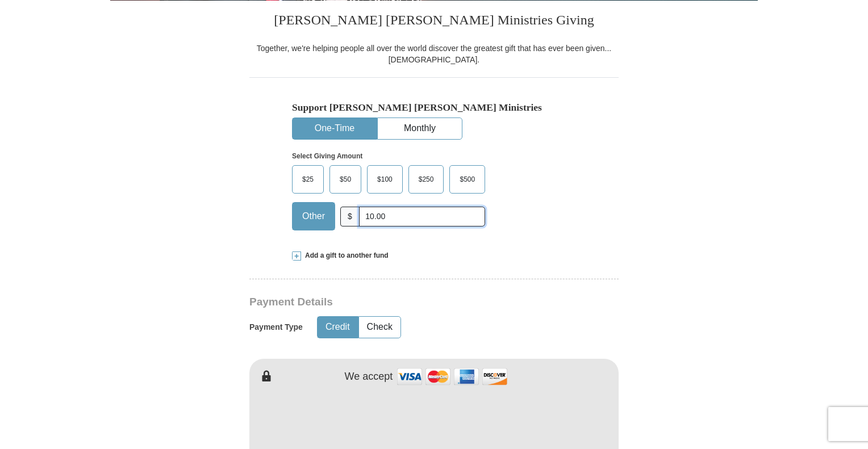  What do you see at coordinates (337, 327) in the screenshot?
I see `button: Credit` at bounding box center [337, 327].